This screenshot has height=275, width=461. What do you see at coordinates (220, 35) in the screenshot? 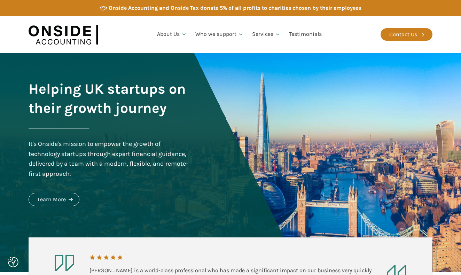
I see `a: Who we support` at bounding box center [220, 35].